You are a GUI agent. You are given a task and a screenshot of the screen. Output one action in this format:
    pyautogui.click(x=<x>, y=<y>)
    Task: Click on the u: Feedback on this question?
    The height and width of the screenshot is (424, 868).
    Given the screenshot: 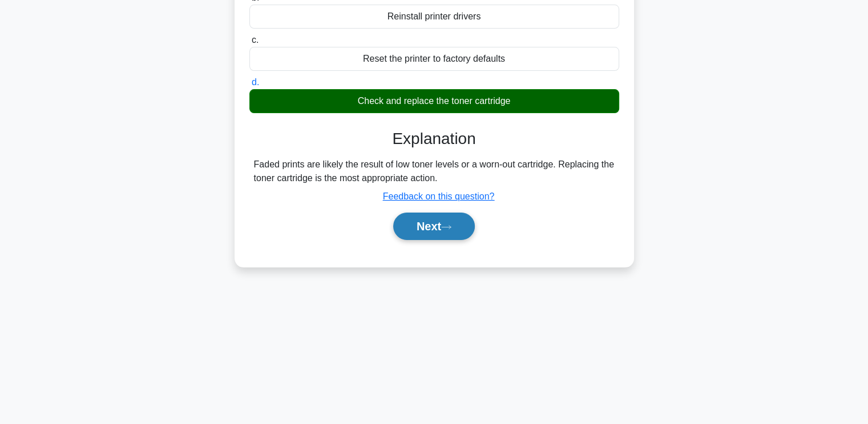 What is the action you would take?
    pyautogui.click(x=439, y=196)
    